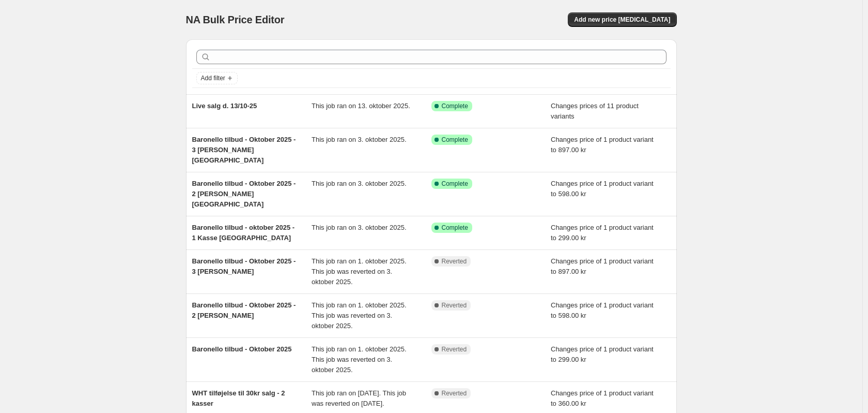  I want to click on span: NA Bulk Price Editor, so click(235, 20).